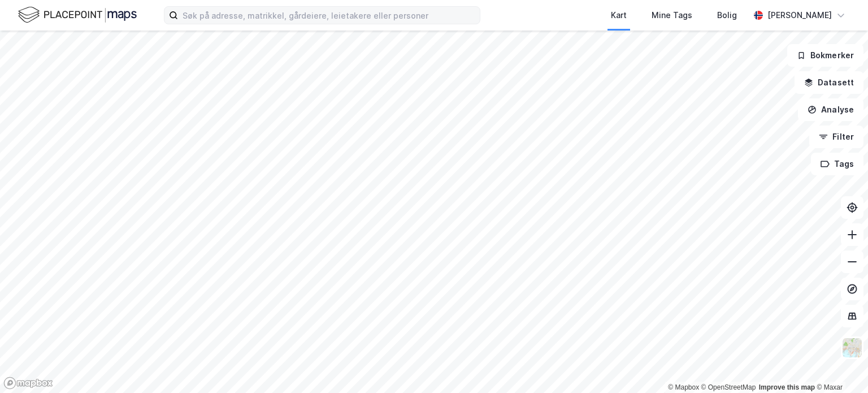 Image resolution: width=868 pixels, height=393 pixels. What do you see at coordinates (837, 164) in the screenshot?
I see `button: Tags` at bounding box center [837, 164].